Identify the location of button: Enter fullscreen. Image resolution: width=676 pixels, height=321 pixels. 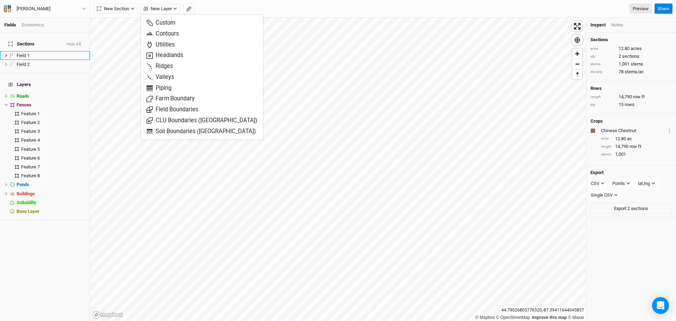
(577, 26).